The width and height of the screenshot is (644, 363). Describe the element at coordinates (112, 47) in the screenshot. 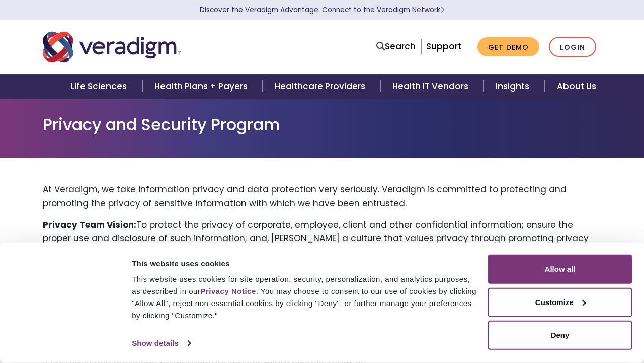

I see `a: Veradigm logo` at that location.